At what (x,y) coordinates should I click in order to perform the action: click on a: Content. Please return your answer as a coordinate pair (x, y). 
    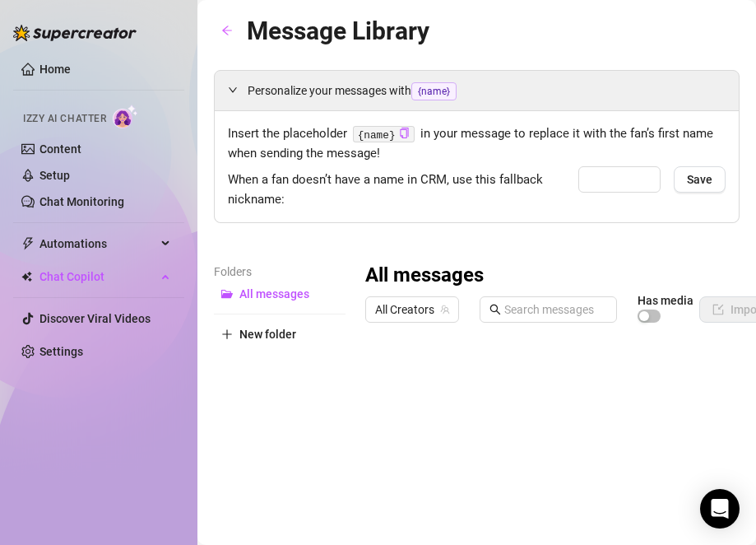
    Looking at the image, I should click on (60, 149).